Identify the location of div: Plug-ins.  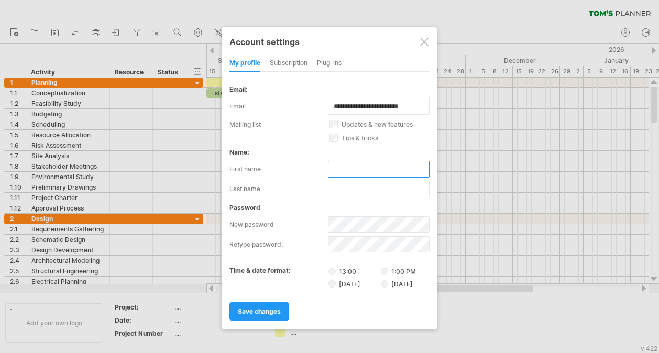
(329, 63).